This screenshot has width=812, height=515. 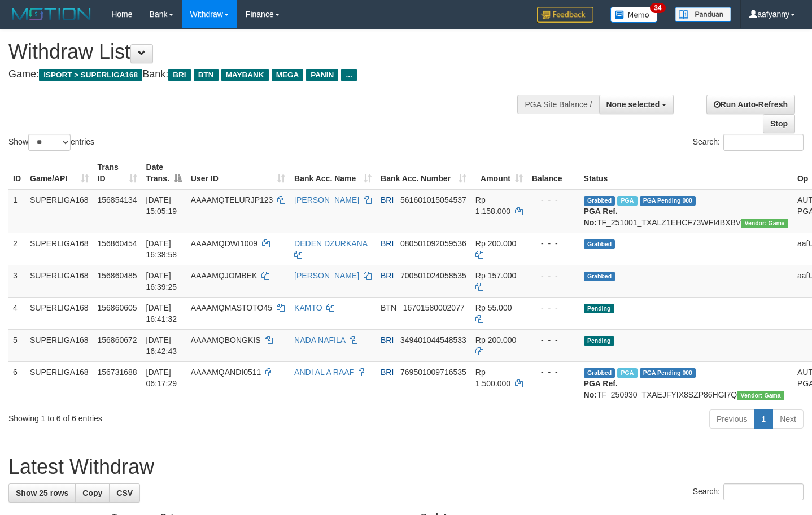 What do you see at coordinates (224, 276) in the screenshot?
I see `span: AAAAMQJOMBEK` at bounding box center [224, 276].